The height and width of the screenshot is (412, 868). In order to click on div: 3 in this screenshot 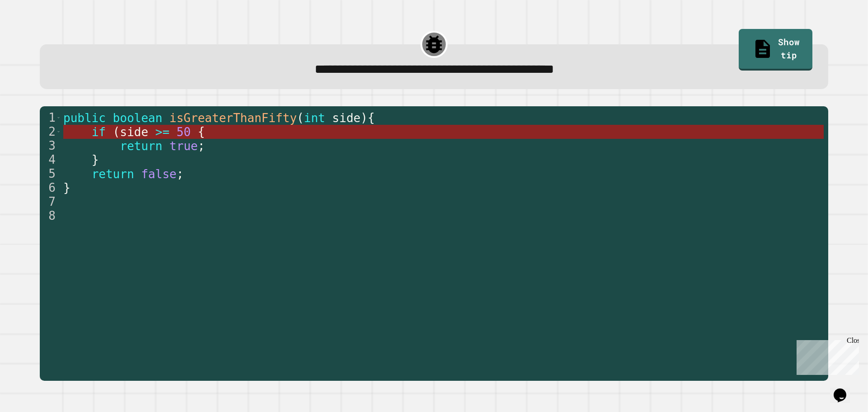, I will do `click(50, 146)`.